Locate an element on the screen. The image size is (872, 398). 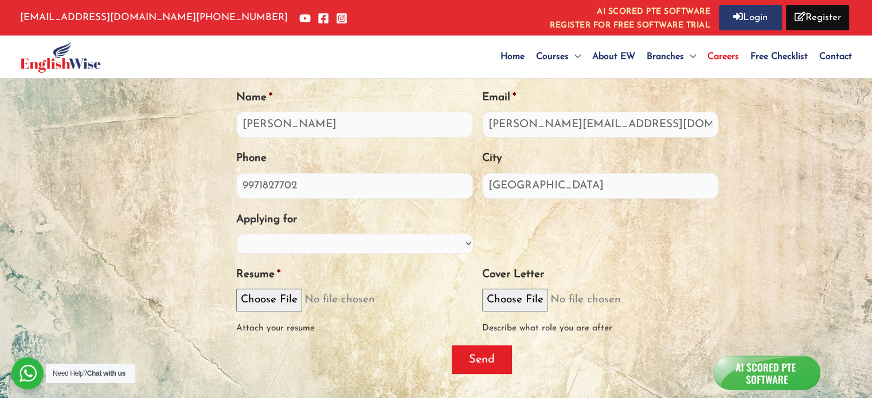
a: Register is located at coordinates (817, 18).